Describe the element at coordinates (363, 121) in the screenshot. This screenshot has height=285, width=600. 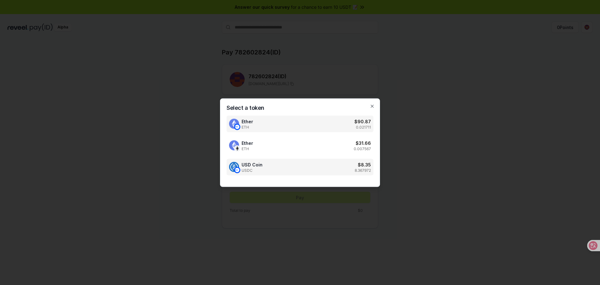
I see `h3: $ 90.87` at that location.